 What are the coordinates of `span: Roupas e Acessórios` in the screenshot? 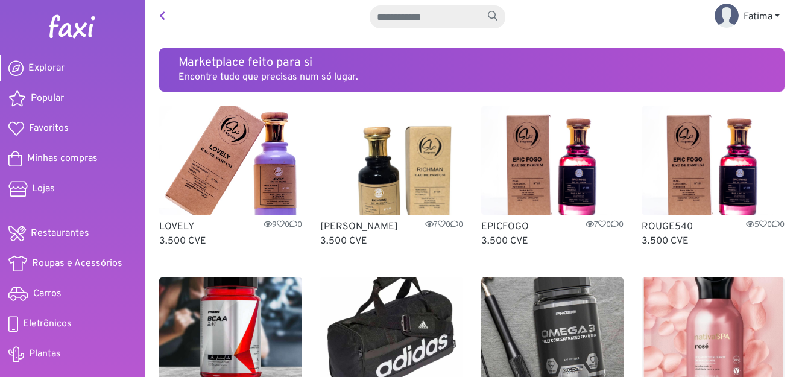 It's located at (77, 263).